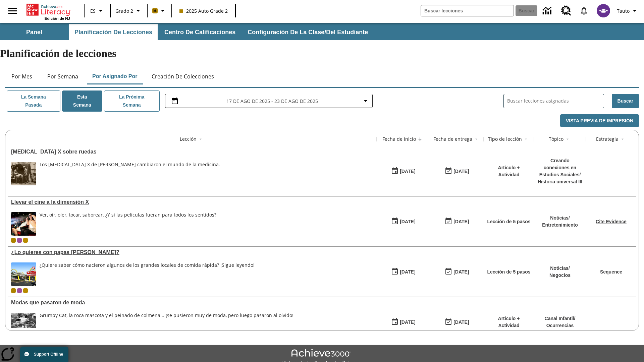 The width and height of the screenshot is (644, 362). What do you see at coordinates (611, 271) in the screenshot?
I see `a: Sequence` at bounding box center [611, 271].